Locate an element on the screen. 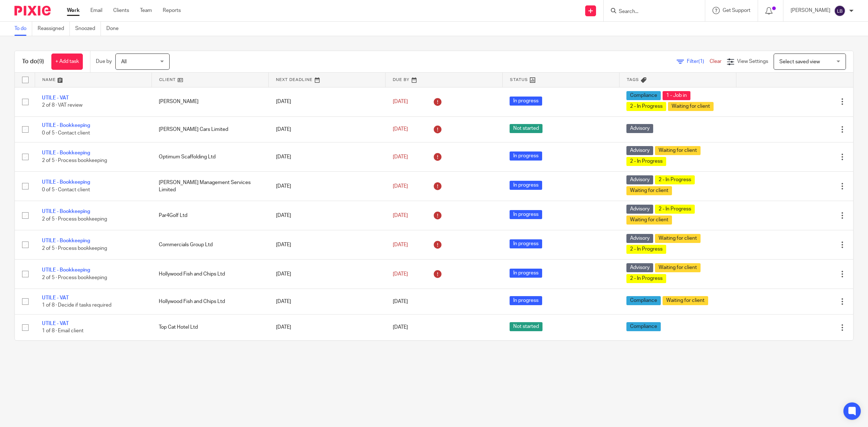 Image resolution: width=868 pixels, height=427 pixels. a: Clear is located at coordinates (716, 62).